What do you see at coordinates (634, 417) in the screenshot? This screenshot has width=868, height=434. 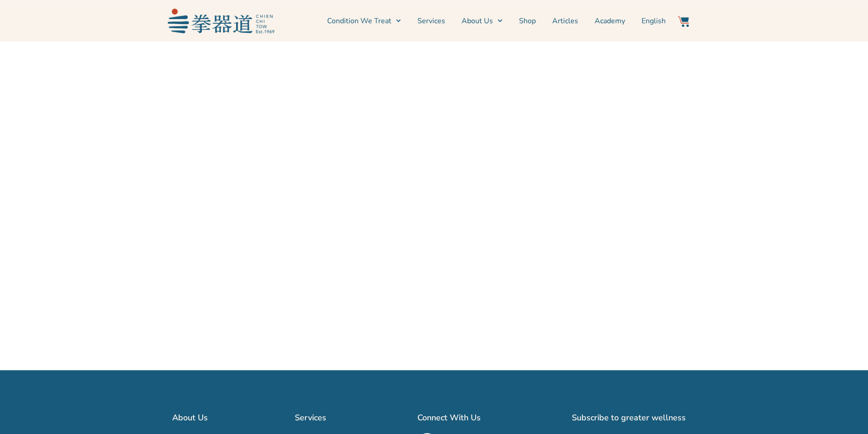 I see `h2: Subscribe to greater wellness` at bounding box center [634, 417].